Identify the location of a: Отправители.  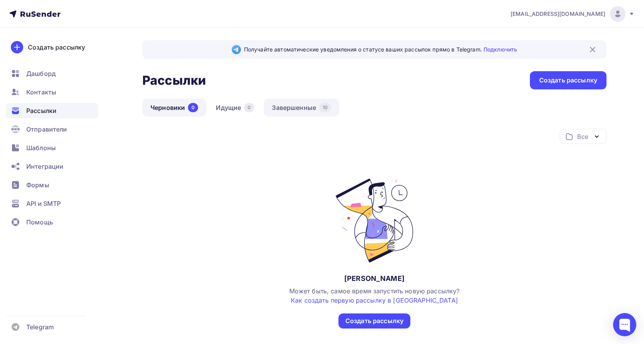
(52, 129).